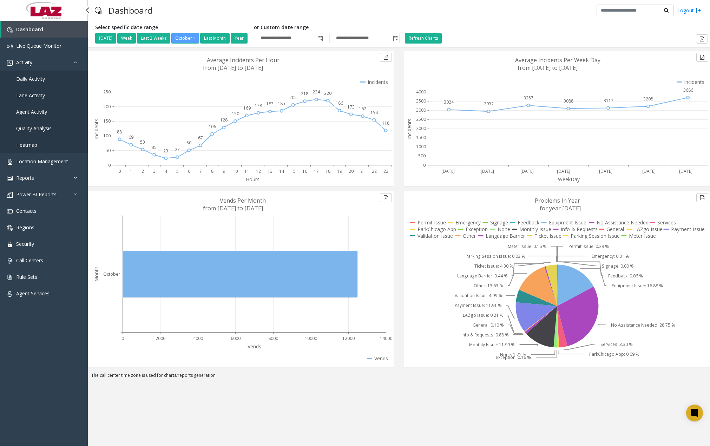 The width and height of the screenshot is (710, 446). I want to click on text: Parking Session Issue: 0.03 %, so click(495, 256).